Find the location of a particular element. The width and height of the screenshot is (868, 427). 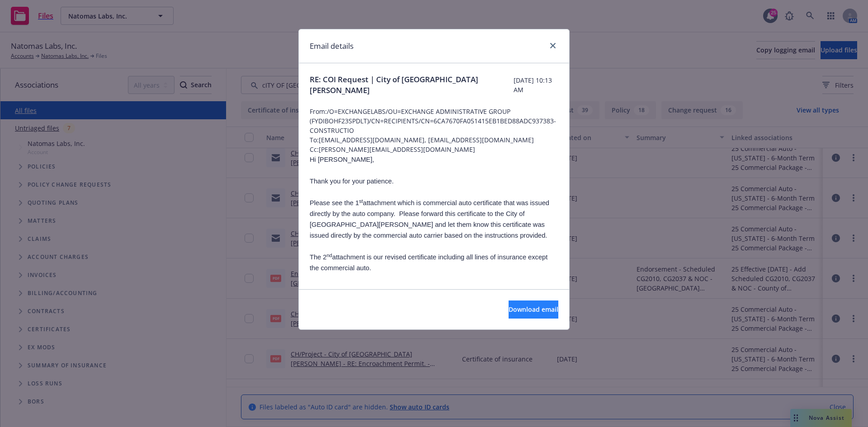

span: From: /O=EXCHANGELABS/OU=EXCHANGE ADMINISTRATIVE GROUP (FYDIBOHF23SPDLT)/CN=RECIPIENTS/CN=6CA7670... is located at coordinates (434, 121).